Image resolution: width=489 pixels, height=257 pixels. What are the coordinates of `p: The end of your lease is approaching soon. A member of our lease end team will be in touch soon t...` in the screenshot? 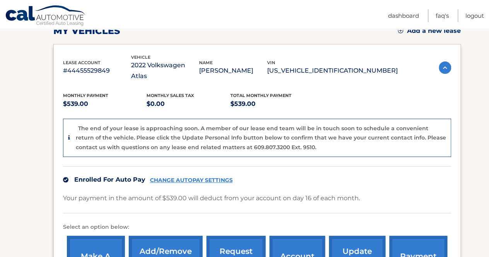 It's located at (261, 138).